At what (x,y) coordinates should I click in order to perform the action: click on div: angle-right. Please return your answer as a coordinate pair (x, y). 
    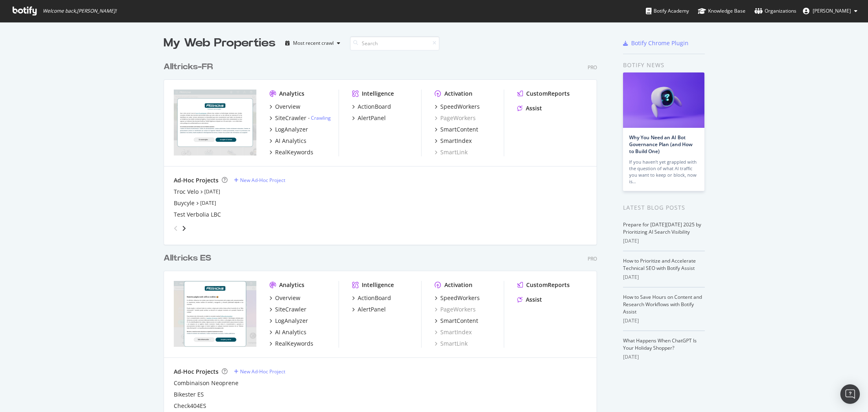
    Looking at the image, I should click on (184, 228).